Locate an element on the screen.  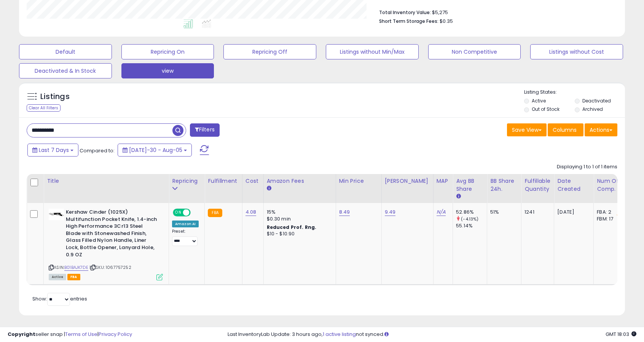
li: $5,275 is located at coordinates (495, 12).